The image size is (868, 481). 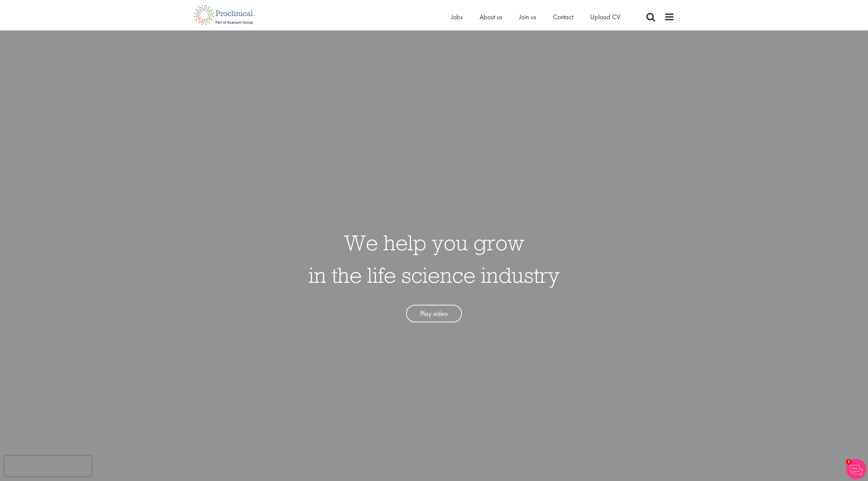 I want to click on a: Join us, so click(x=527, y=17).